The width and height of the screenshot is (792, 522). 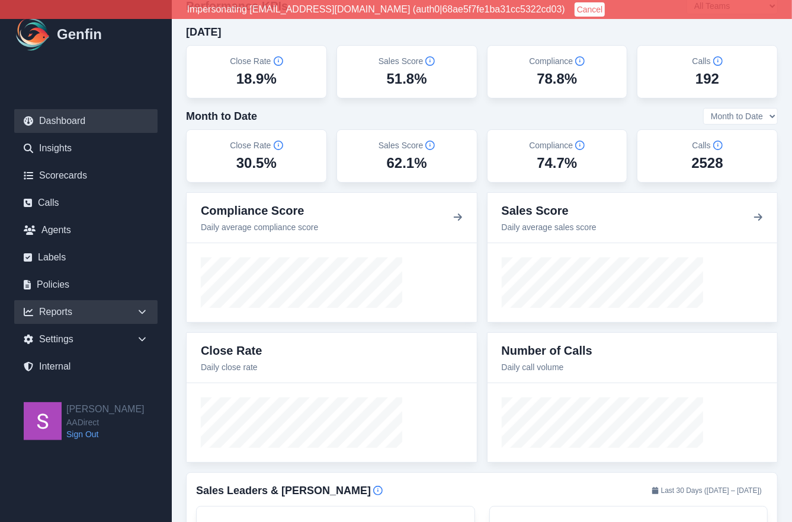 I want to click on h3: Compliance Score, so click(x=260, y=210).